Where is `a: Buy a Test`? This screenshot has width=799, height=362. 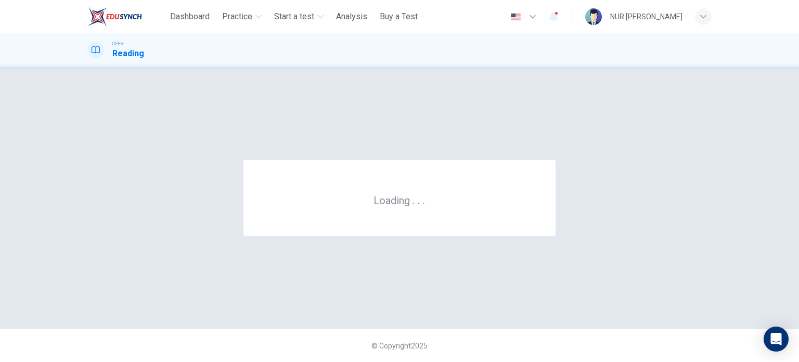 a: Buy a Test is located at coordinates (398, 17).